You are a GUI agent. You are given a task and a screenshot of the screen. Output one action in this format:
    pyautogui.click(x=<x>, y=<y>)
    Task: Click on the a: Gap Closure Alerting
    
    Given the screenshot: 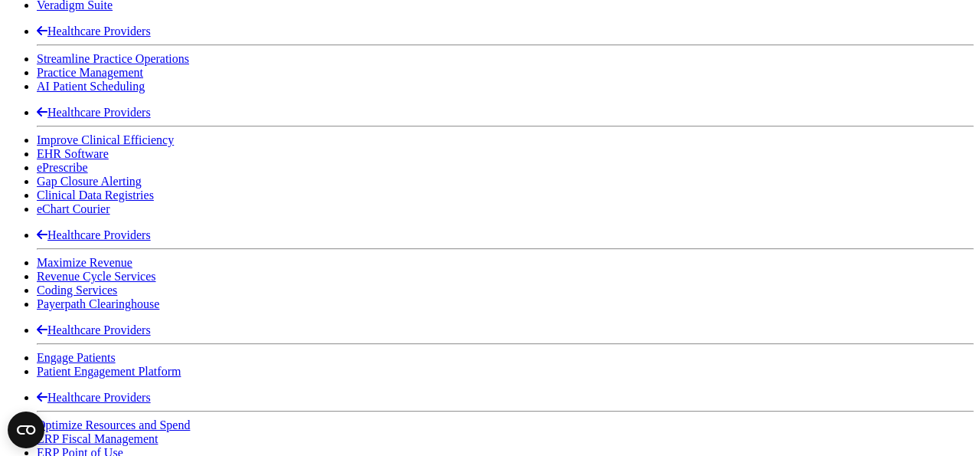 What is the action you would take?
    pyautogui.click(x=88, y=181)
    